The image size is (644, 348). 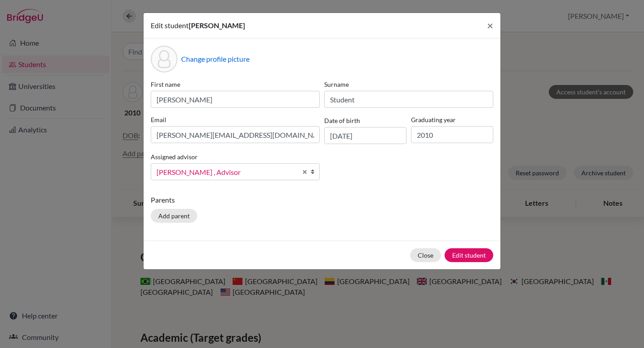 I want to click on label: Date of birth, so click(x=342, y=120).